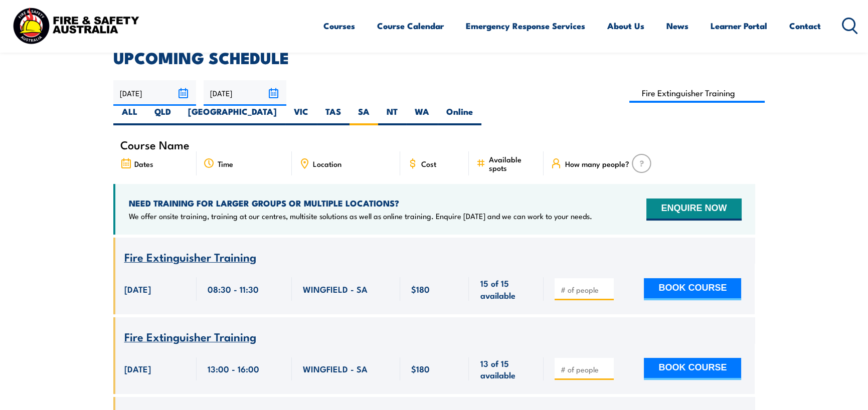  What do you see at coordinates (360, 203) in the screenshot?
I see `h4: NEED TRAINING FOR LARGER GROUPS OR MULTIPLE LOCATIONS?` at bounding box center [360, 203].